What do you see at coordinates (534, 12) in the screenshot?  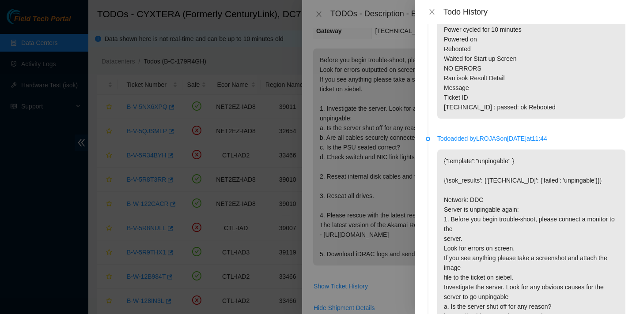 I see `div: Todo History` at bounding box center [534, 12].